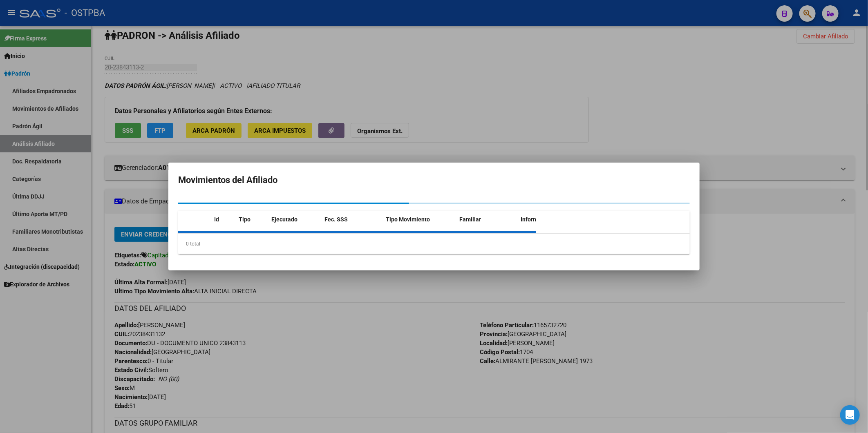 Image resolution: width=868 pixels, height=433 pixels. What do you see at coordinates (470, 219) in the screenshot?
I see `span: Familiar` at bounding box center [470, 219].